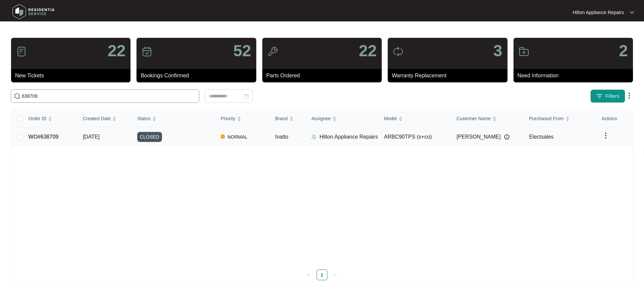  What do you see at coordinates (449, 76) in the screenshot?
I see `p: Warranty Replacement` at bounding box center [449, 76].